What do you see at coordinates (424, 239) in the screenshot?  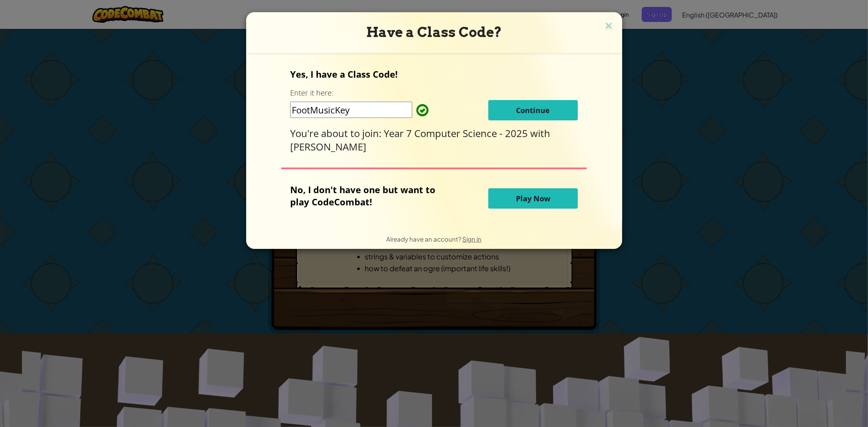 I see `span: Already have an account?` at bounding box center [424, 239].